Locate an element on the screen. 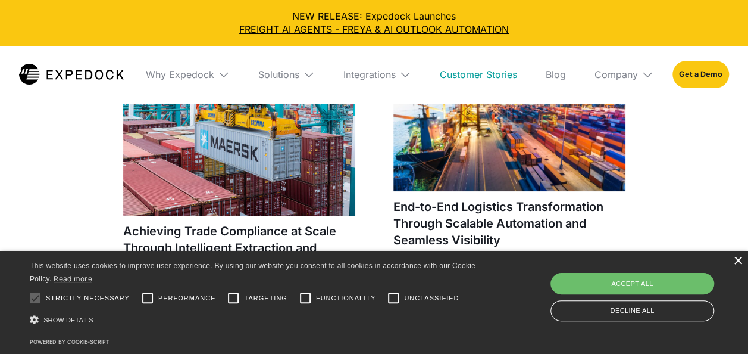 The width and height of the screenshot is (748, 354). span: Targeting is located at coordinates (265, 298).